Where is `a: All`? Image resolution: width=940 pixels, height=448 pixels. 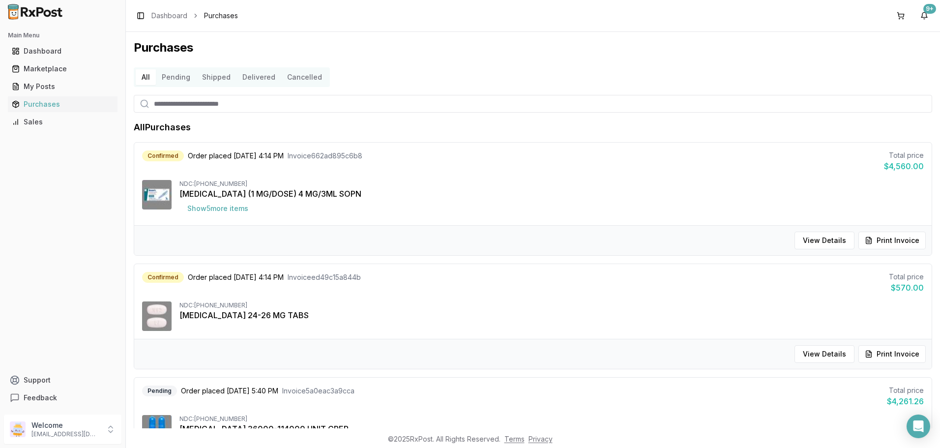 a: All is located at coordinates (146, 77).